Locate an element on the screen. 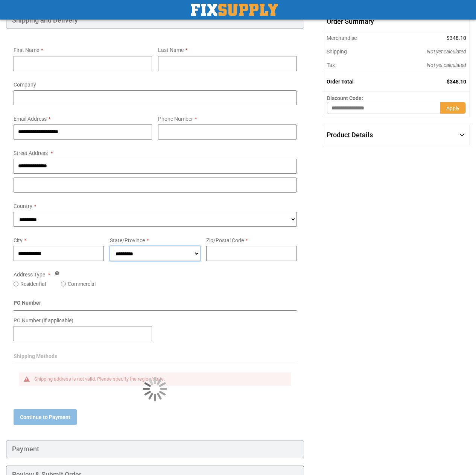 This screenshot has height=475, width=476. div: Payment is located at coordinates (155, 449).